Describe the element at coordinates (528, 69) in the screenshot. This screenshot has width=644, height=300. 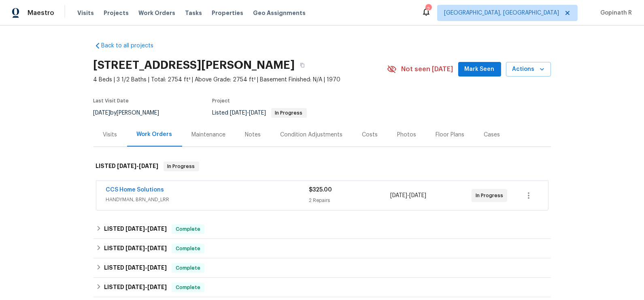
I see `span: Actions` at that location.